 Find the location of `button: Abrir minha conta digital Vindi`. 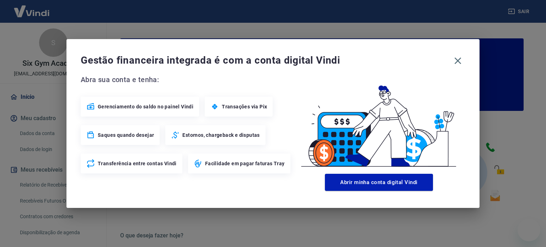

button: Abrir minha conta digital Vindi is located at coordinates (379, 182).